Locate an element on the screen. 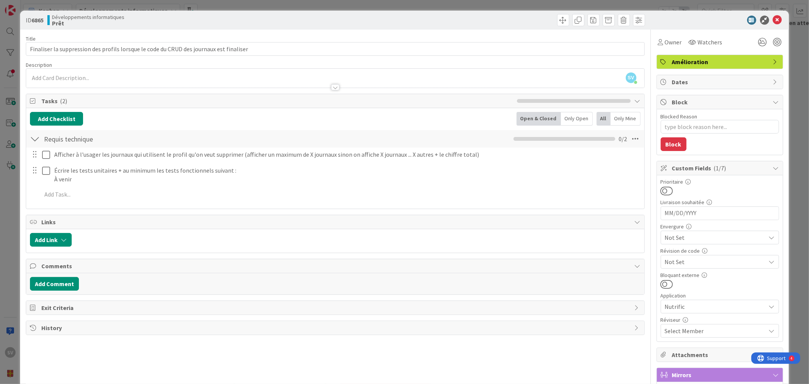 The image size is (809, 384). span: Mirrors is located at coordinates (721, 375).